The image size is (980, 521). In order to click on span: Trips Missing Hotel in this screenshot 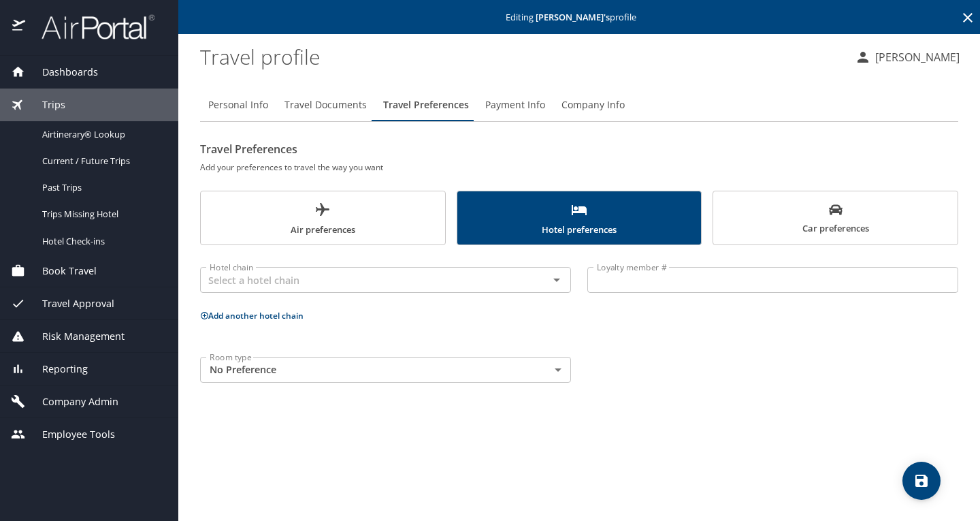, I will do `click(102, 214)`.